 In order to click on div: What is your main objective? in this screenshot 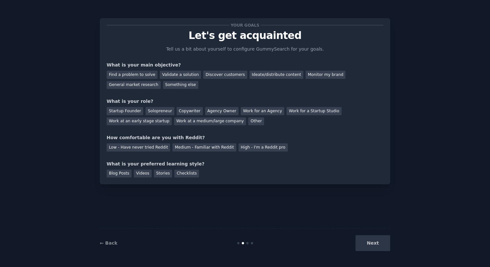, I will do `click(245, 65)`.